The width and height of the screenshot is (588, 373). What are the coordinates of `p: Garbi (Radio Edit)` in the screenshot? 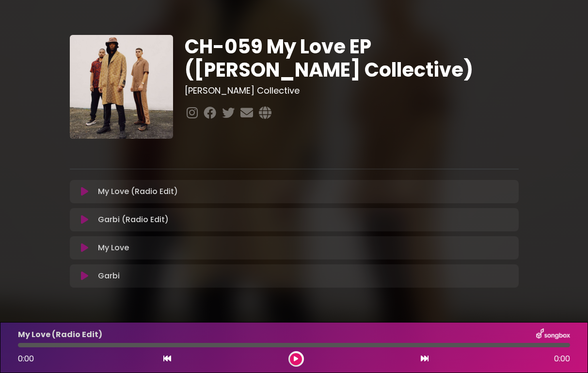 It's located at (133, 220).